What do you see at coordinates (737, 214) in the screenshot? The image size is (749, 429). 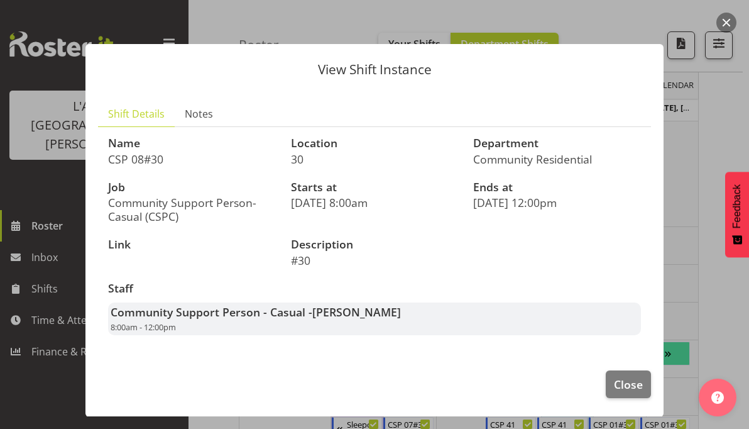 I see `button: Feedback - Show survey` at bounding box center [737, 214].